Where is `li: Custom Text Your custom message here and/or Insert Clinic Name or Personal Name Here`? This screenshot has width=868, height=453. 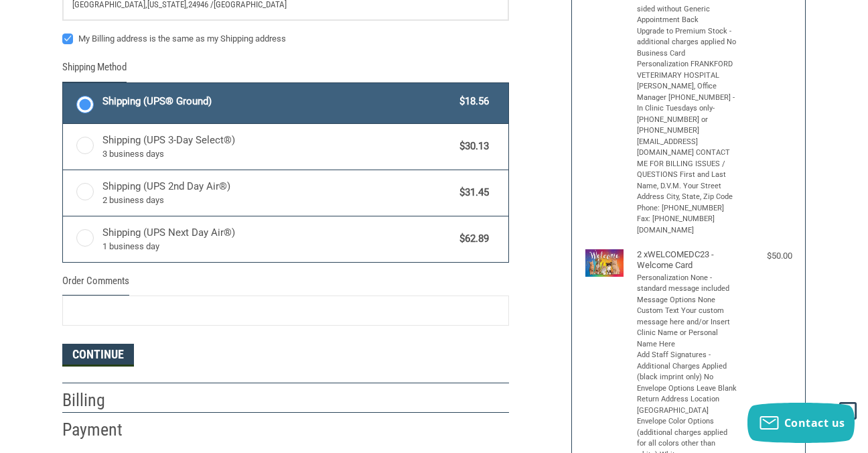 li: Custom Text Your custom message here and/or Insert Clinic Name or Personal Name Here is located at coordinates (687, 328).